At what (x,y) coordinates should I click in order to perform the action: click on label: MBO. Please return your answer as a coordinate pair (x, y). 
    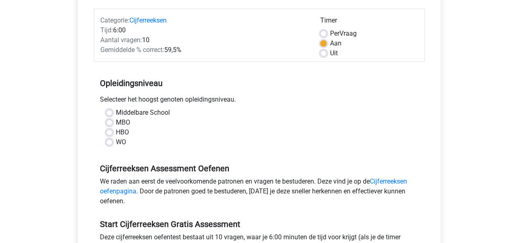
    Looking at the image, I should click on (123, 122).